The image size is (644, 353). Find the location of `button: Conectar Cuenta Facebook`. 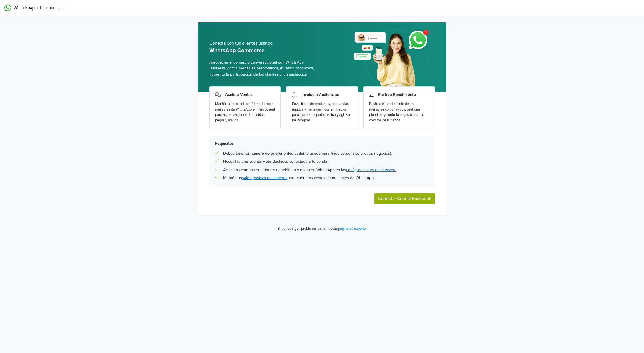

button: Conectar Cuenta Facebook is located at coordinates (405, 199).